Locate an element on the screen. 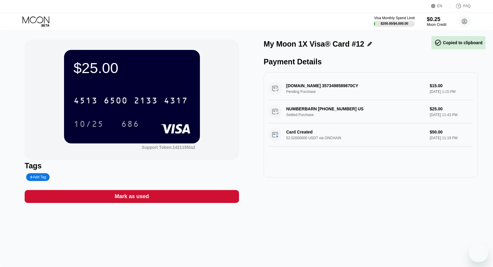 The height and width of the screenshot is (267, 493). div: Visa Monthly Spend Limit$200.00/$4,000.00 is located at coordinates (394, 21).